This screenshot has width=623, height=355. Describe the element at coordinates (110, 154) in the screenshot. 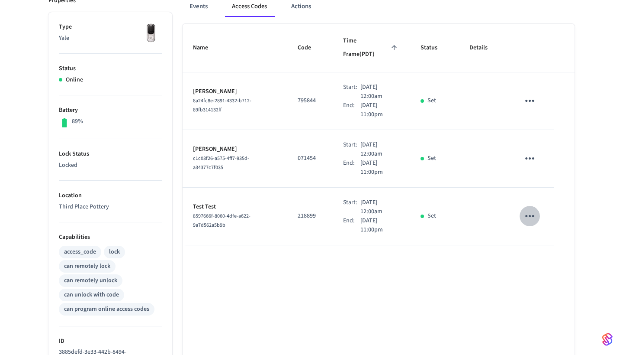

I see `p: Lock Status` at that location.